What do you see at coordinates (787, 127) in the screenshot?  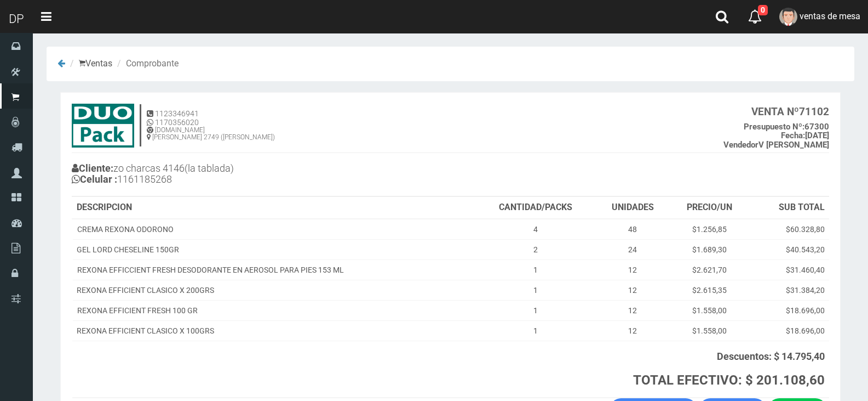 I see `b: 67300` at bounding box center [787, 127].